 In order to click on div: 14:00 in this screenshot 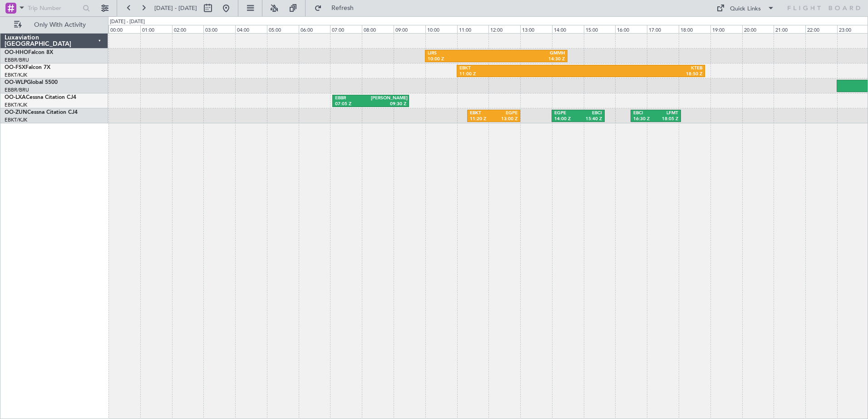, I will do `click(568, 29)`.